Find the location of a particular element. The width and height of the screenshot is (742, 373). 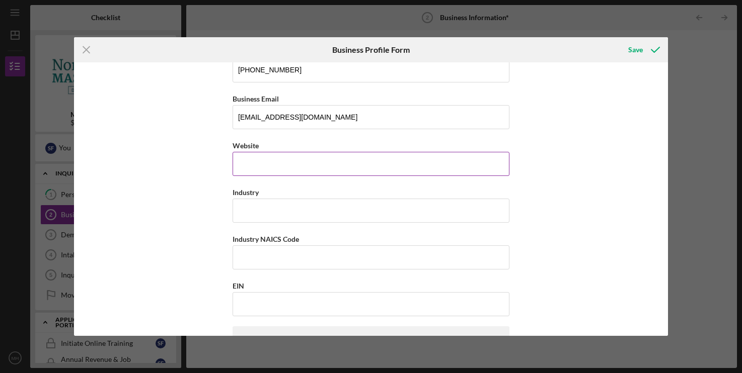

div: Save is located at coordinates (635, 50).